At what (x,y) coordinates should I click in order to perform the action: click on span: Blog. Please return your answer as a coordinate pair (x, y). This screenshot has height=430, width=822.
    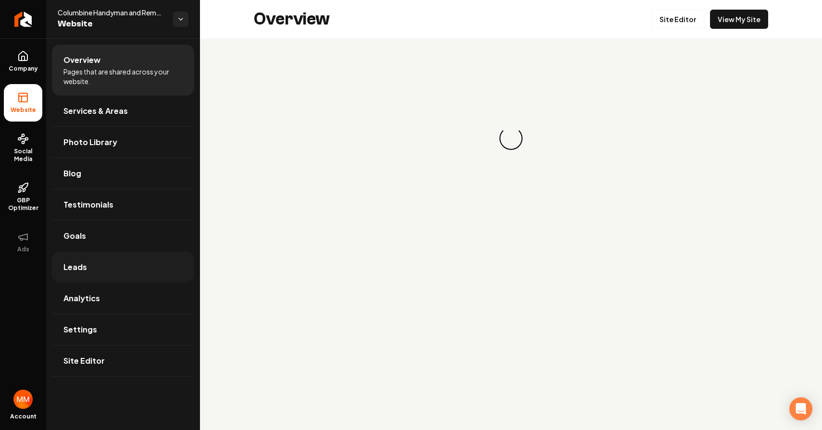
    Looking at the image, I should click on (72, 174).